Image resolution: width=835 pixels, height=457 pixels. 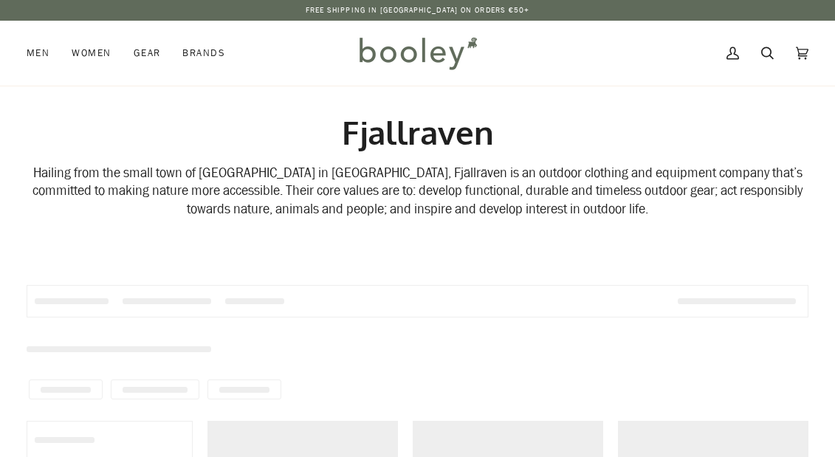 What do you see at coordinates (204, 53) in the screenshot?
I see `div: Brands` at bounding box center [204, 53].